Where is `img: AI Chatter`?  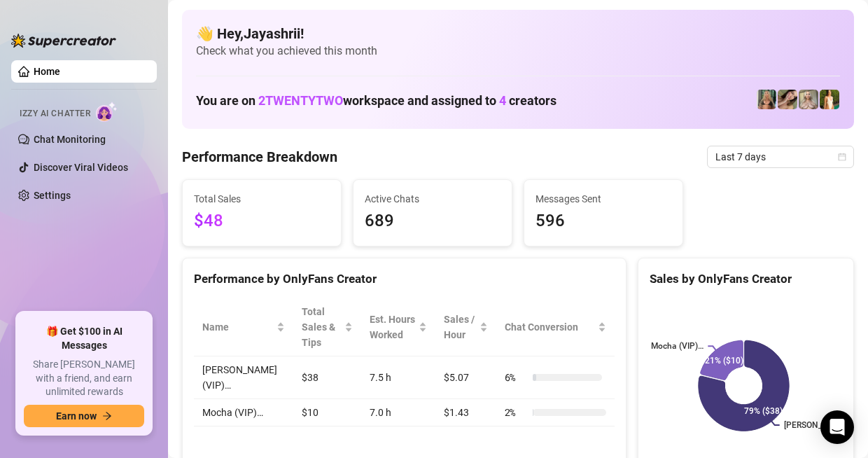 img: AI Chatter is located at coordinates (107, 111).